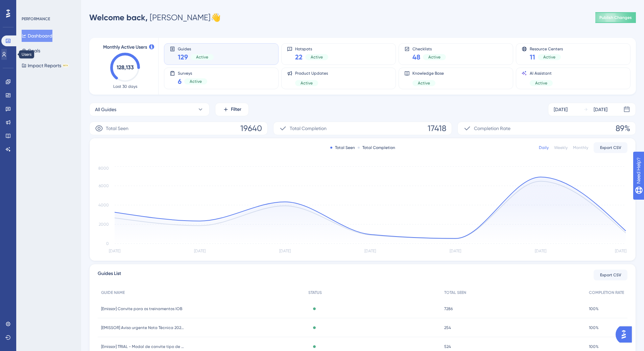  Describe the element at coordinates (315, 292) in the screenshot. I see `span: STATUS` at that location.